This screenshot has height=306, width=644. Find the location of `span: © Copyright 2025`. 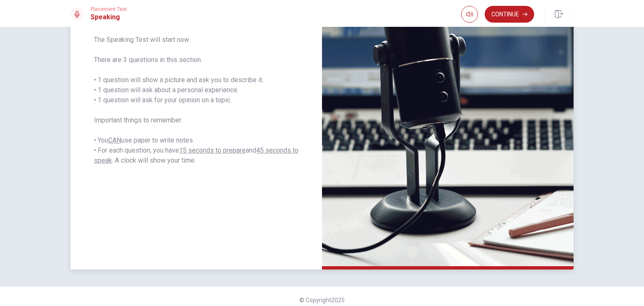

span: © Copyright 2025 is located at coordinates (322, 300).